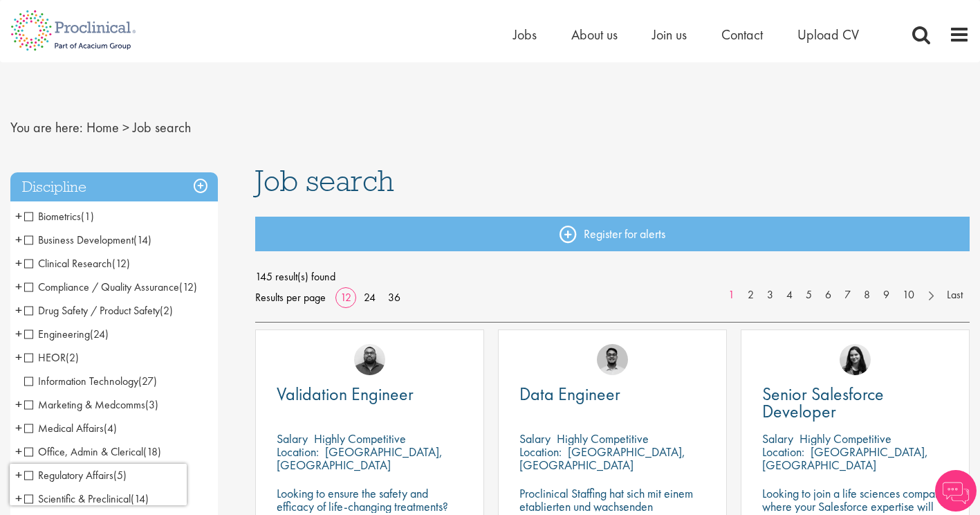 This screenshot has width=980, height=515. I want to click on span: Senior Salesforce Developer, so click(823, 402).